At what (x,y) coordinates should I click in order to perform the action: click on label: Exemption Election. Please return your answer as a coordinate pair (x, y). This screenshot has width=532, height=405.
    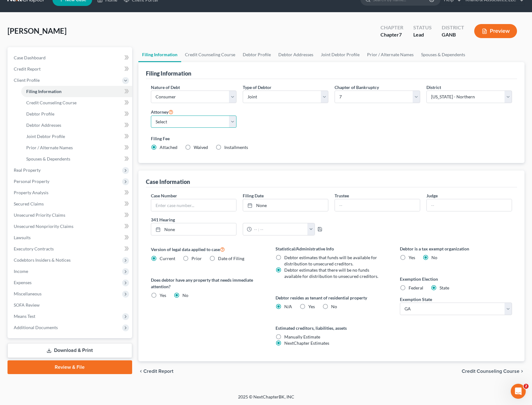
    Looking at the image, I should click on (456, 279).